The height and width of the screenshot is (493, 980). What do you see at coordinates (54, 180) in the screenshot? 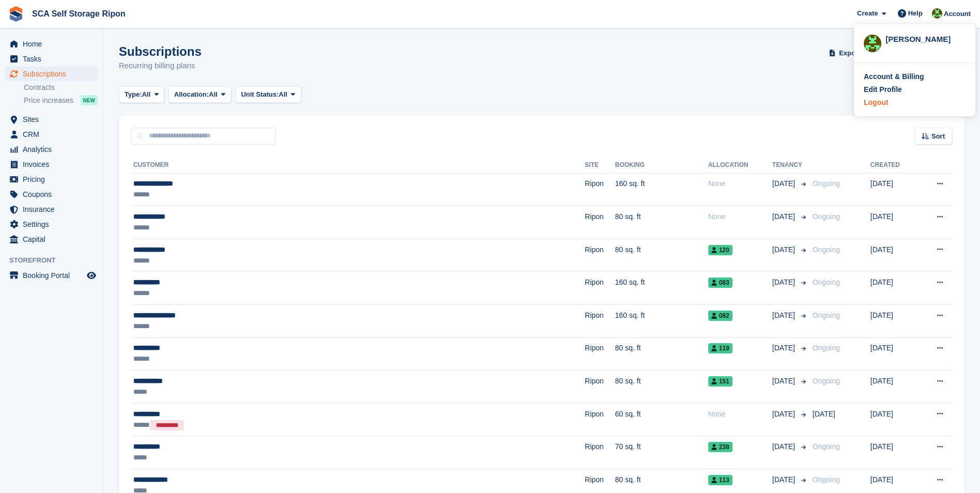
I see `span: Pricing` at bounding box center [54, 180].